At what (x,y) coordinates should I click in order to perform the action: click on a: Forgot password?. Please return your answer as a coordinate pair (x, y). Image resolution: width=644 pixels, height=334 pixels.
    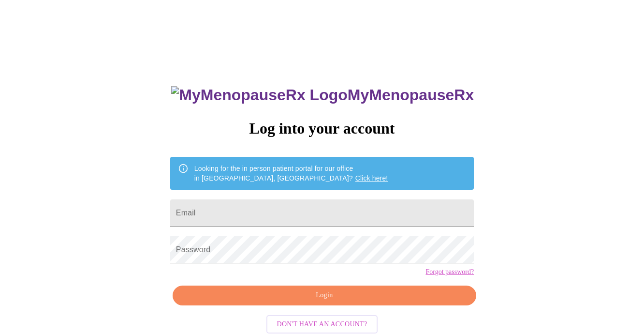
    Looking at the image, I should click on (450, 272).